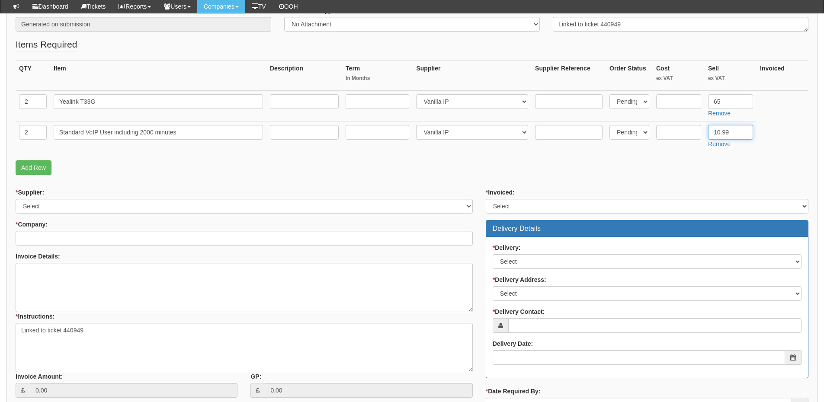  I want to click on label: Delivery Date:, so click(512, 344).